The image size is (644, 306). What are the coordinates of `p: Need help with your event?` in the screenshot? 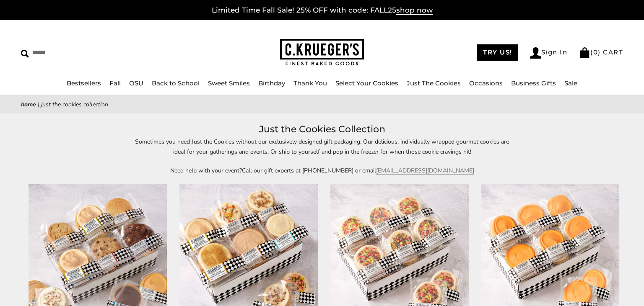 It's located at (322, 171).